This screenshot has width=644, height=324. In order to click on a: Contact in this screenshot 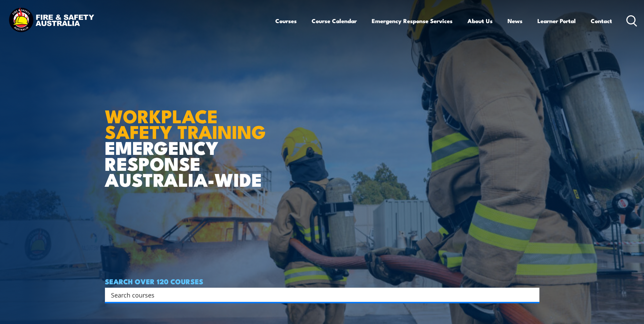, I will do `click(601, 20)`.